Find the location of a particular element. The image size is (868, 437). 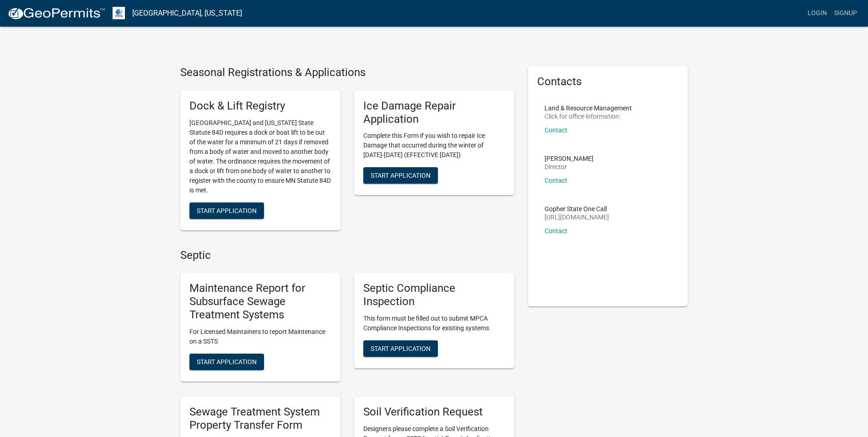

img: Otter Tail County, Minnesota is located at coordinates (119, 13).